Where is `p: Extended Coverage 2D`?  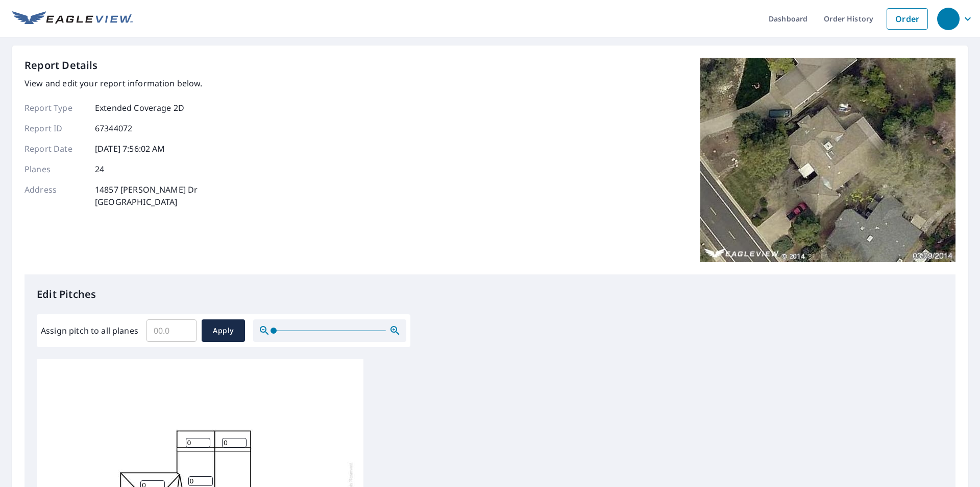 p: Extended Coverage 2D is located at coordinates (140, 108).